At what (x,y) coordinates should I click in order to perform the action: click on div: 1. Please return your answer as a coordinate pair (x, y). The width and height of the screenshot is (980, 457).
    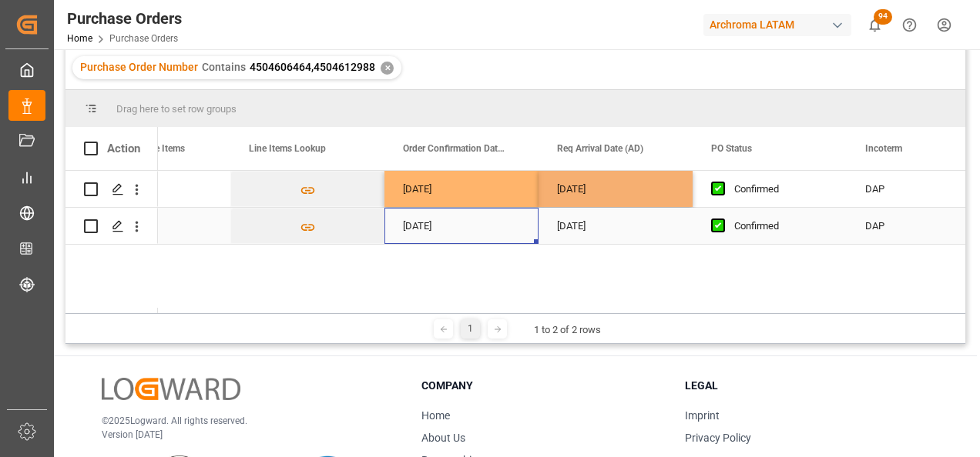
    Looking at the image, I should click on (470, 329).